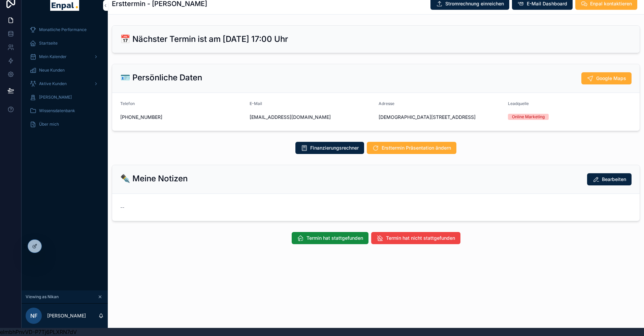  What do you see at coordinates (42, 297) in the screenshot?
I see `span: Viewing as Nikan` at bounding box center [42, 297].